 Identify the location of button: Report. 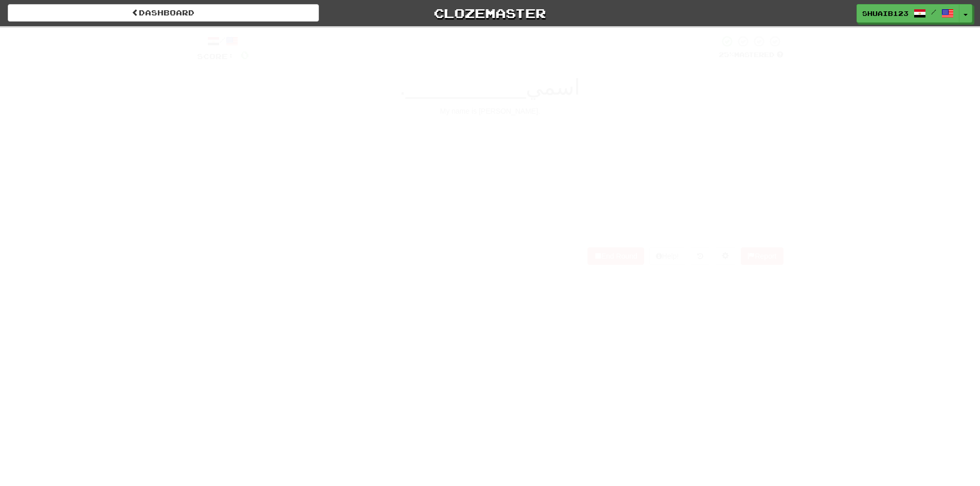
(762, 256).